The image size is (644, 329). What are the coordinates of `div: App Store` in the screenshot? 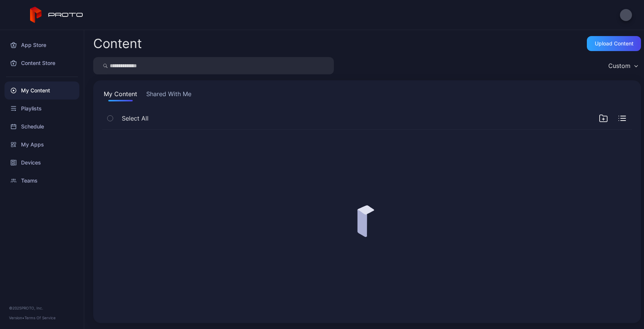 It's located at (42, 45).